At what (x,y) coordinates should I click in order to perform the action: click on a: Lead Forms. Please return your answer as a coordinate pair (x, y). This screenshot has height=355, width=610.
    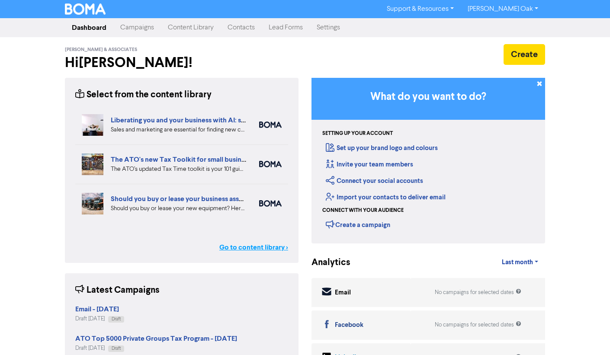
    Looking at the image, I should click on (285, 28).